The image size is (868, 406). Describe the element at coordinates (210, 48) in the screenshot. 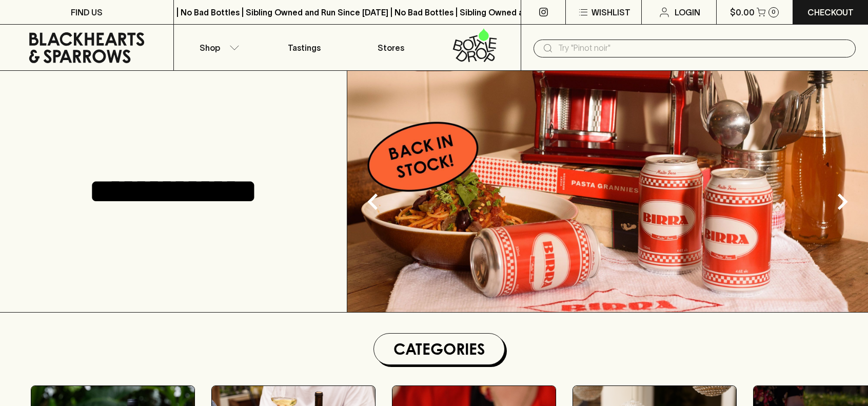

I see `p: Shop` at that location.